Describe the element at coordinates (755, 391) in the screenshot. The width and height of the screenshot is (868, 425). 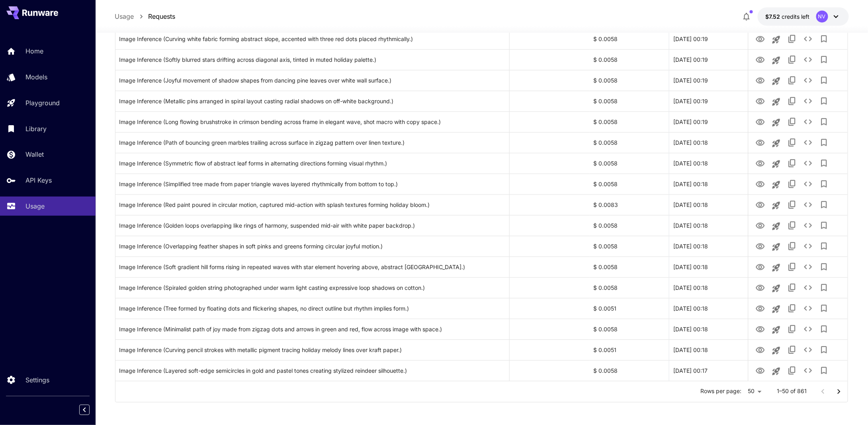
I see `div: 50` at that location.